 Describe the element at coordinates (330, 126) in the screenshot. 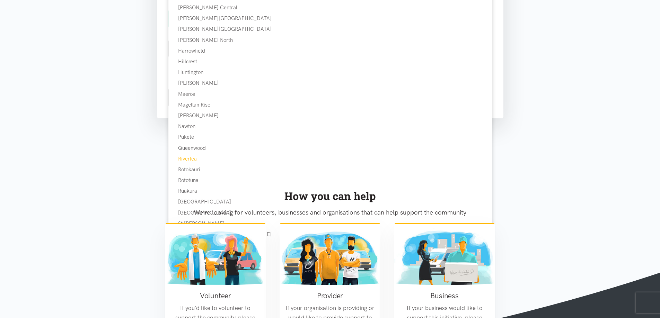

I see `div: Nawton` at that location.